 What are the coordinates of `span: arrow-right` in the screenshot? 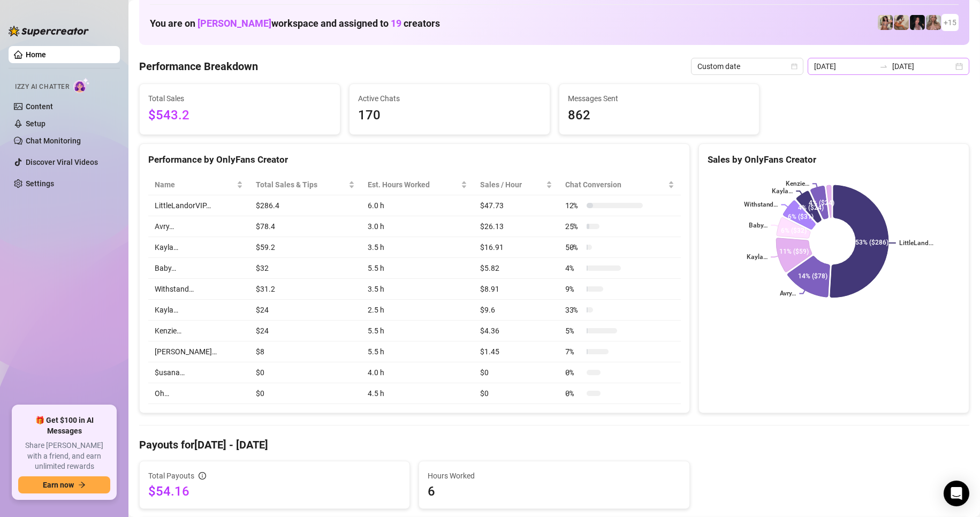 It's located at (82, 485).